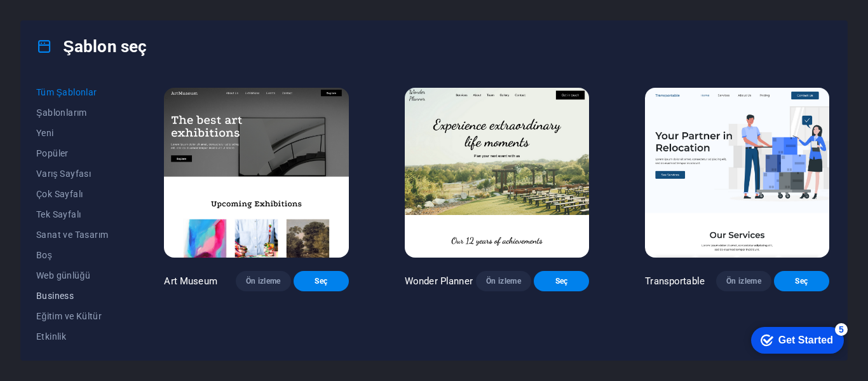 The width and height of the screenshot is (868, 381). Describe the element at coordinates (65, 20) in the screenshot. I see `div: Get Started` at that location.